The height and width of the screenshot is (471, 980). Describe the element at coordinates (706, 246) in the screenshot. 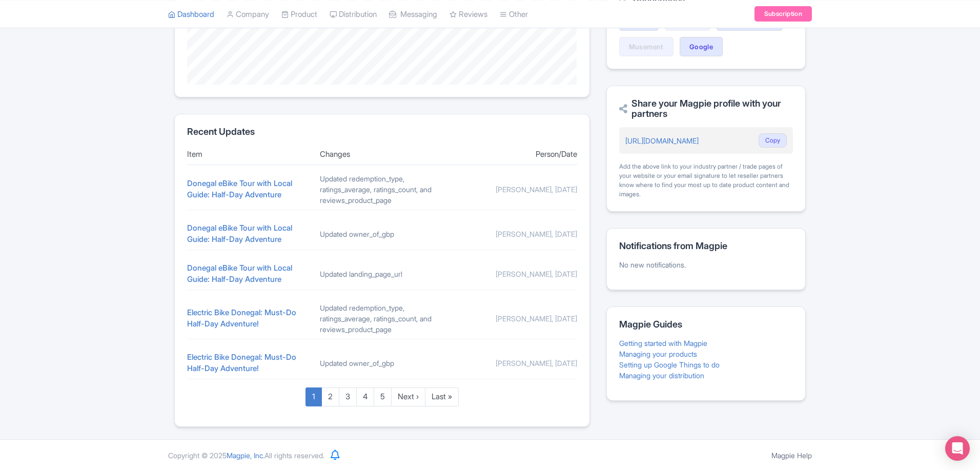

I see `h2: Notifications from Magpie` at that location.